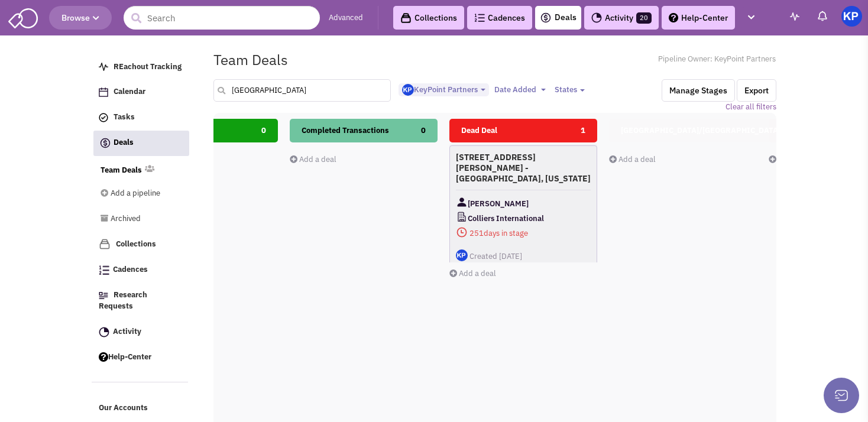  What do you see at coordinates (302, 90) in the screenshot?
I see `input: Search deals` at bounding box center [302, 90].